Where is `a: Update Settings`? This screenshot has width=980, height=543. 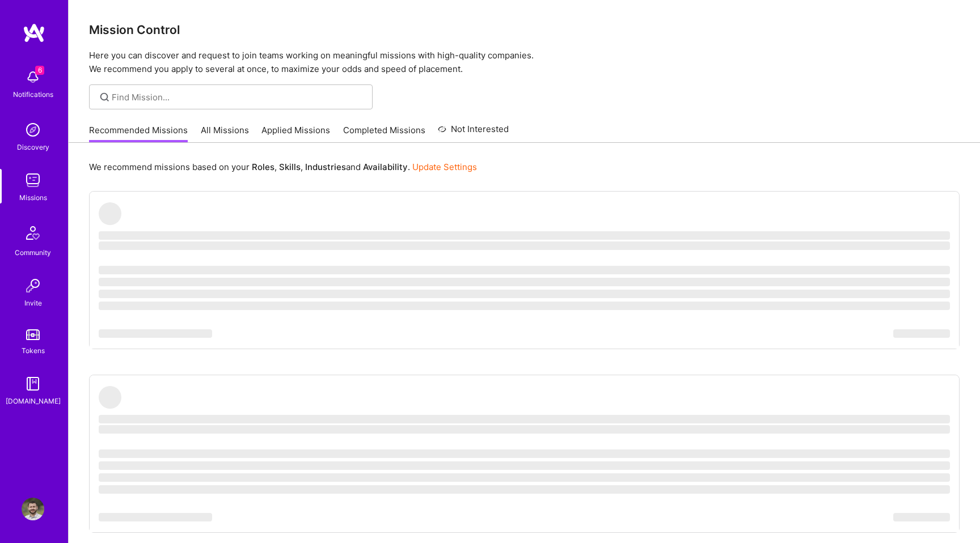
a: Update Settings is located at coordinates (445, 167).